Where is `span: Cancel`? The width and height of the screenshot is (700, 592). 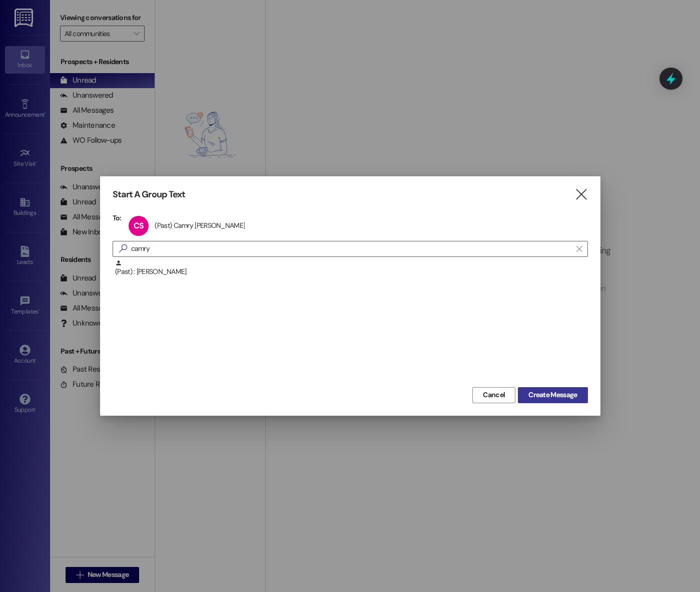 span: Cancel is located at coordinates (494, 394).